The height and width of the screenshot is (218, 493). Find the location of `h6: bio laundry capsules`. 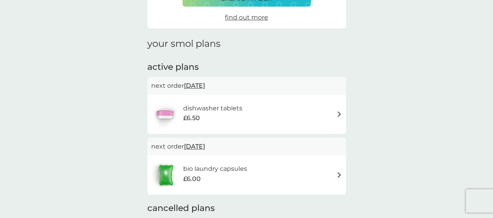

h6: bio laundry capsules is located at coordinates (215, 169).